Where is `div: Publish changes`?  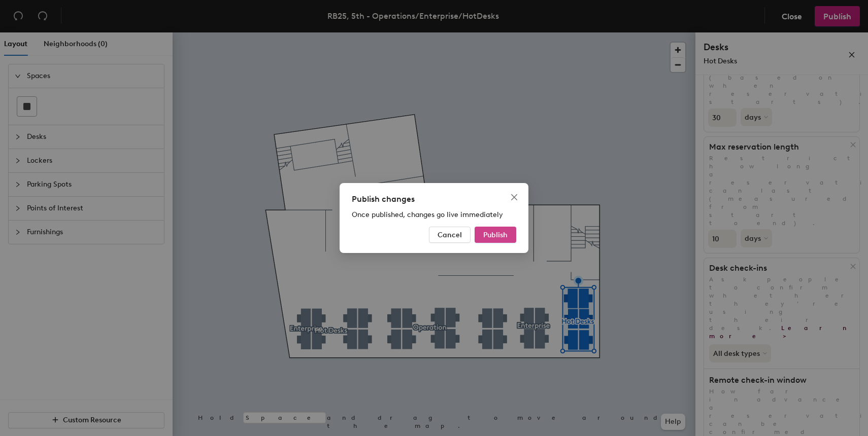
div: Publish changes is located at coordinates (434, 200).